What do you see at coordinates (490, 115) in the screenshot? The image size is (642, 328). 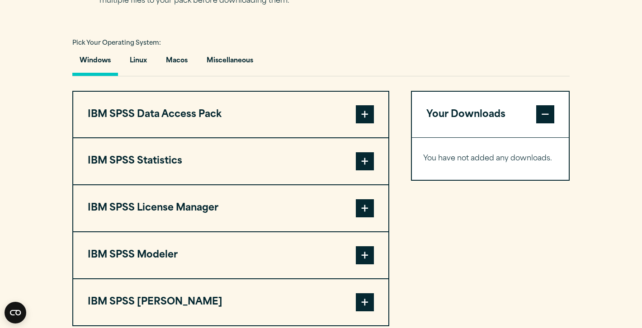 I see `button: Your Downloads` at bounding box center [490, 115].